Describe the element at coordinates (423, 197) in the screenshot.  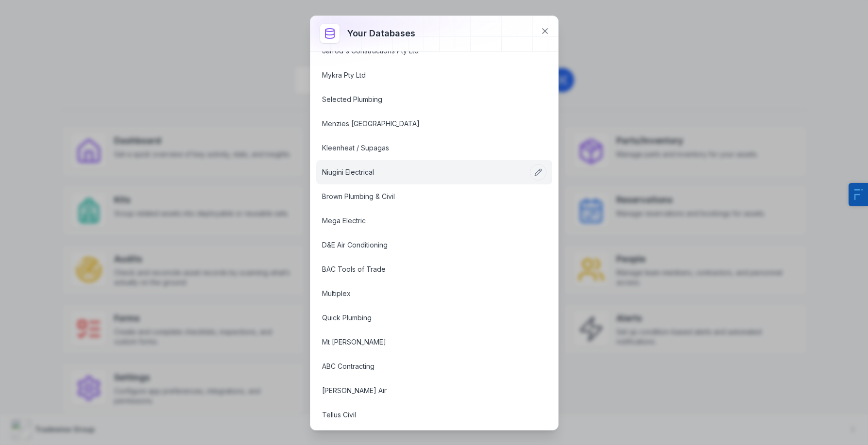
I see `a: Brown Plumbing & Civil` at that location.